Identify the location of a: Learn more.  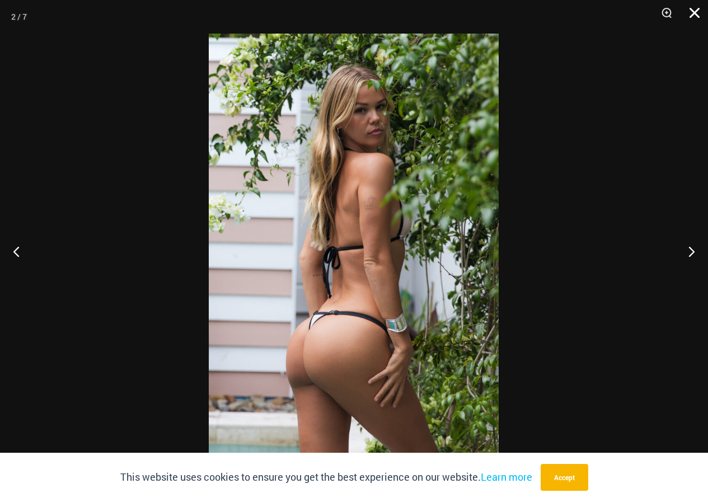
(507, 477).